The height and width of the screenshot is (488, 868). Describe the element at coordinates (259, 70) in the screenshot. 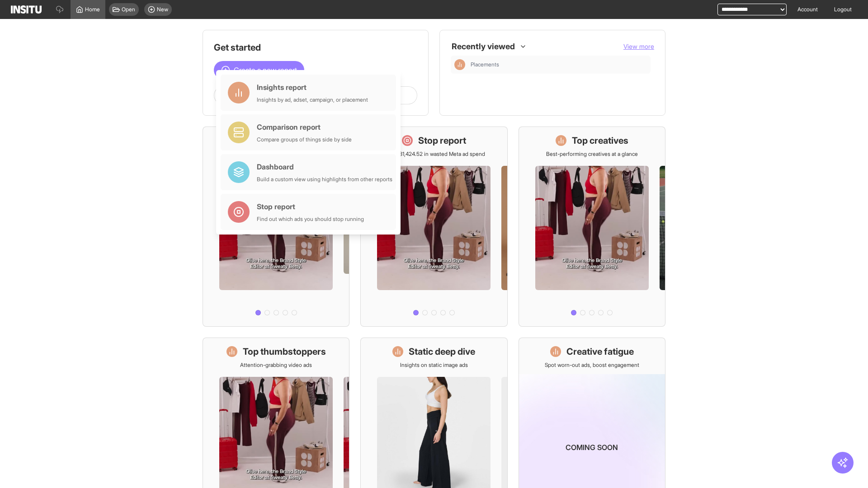

I see `button: Create a new report` at that location.